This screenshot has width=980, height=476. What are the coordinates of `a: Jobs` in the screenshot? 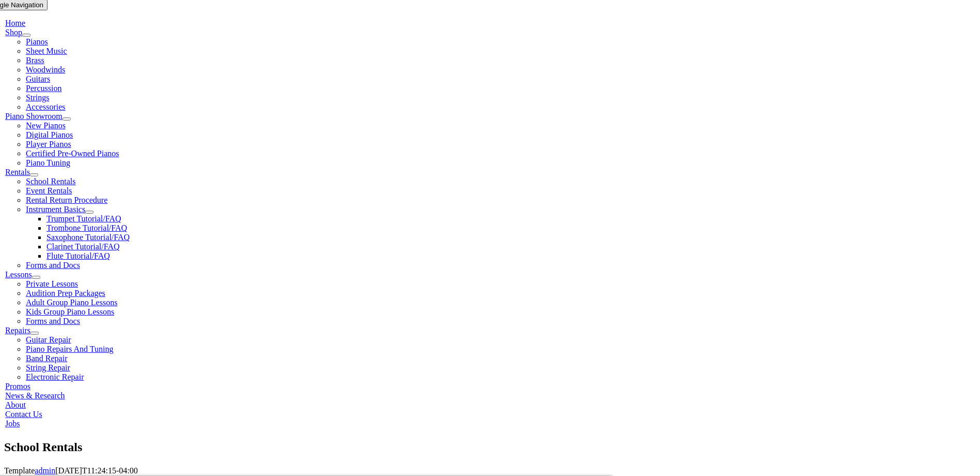 It's located at (13, 423).